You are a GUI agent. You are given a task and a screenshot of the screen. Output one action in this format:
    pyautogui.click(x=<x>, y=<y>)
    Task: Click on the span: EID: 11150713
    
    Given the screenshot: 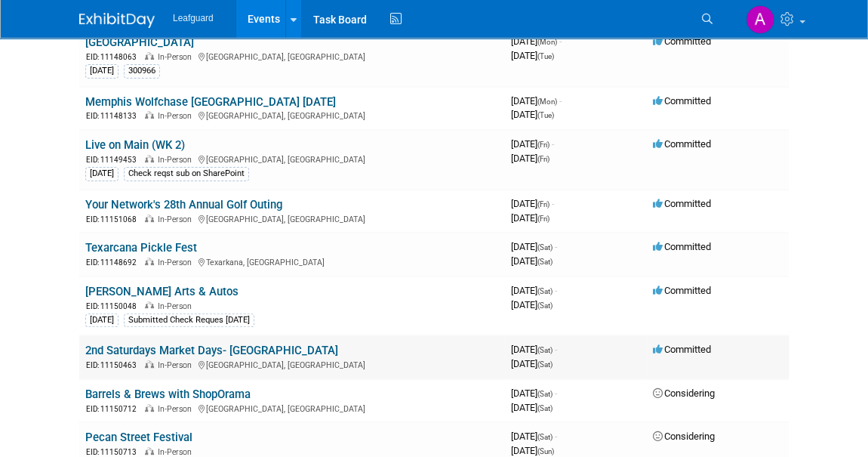 What is the action you would take?
    pyautogui.click(x=114, y=452)
    